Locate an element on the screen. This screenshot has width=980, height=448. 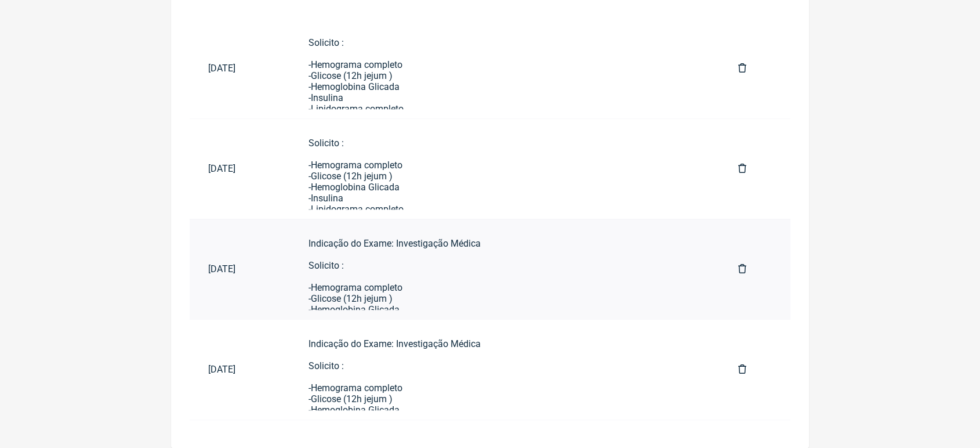
div: Solicito : -Hemograma completo -Glicose (12h jejum ) -Hemoglobina Glicada -Insulina -Lipidograma ... is located at coordinates (505, 197).